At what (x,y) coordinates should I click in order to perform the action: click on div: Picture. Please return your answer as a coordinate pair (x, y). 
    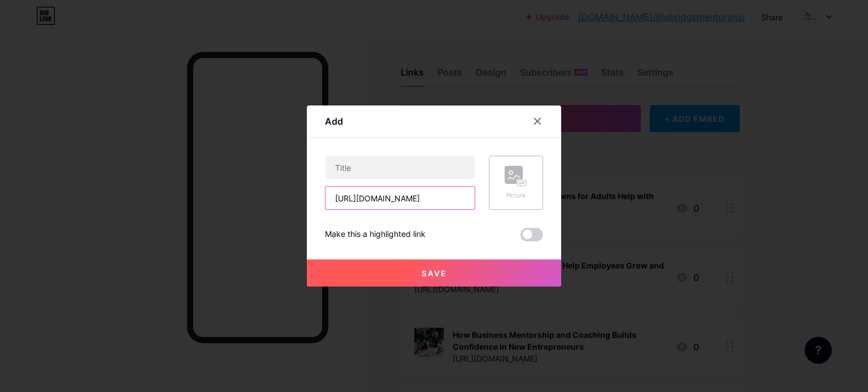
    Looking at the image, I should click on (516, 196).